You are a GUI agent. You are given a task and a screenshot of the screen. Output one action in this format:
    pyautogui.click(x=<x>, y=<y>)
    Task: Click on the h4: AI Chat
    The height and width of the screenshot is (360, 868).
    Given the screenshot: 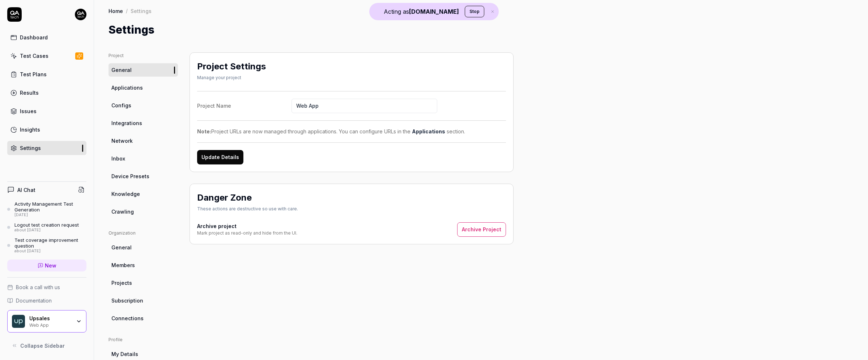 What is the action you would take?
    pyautogui.click(x=27, y=190)
    